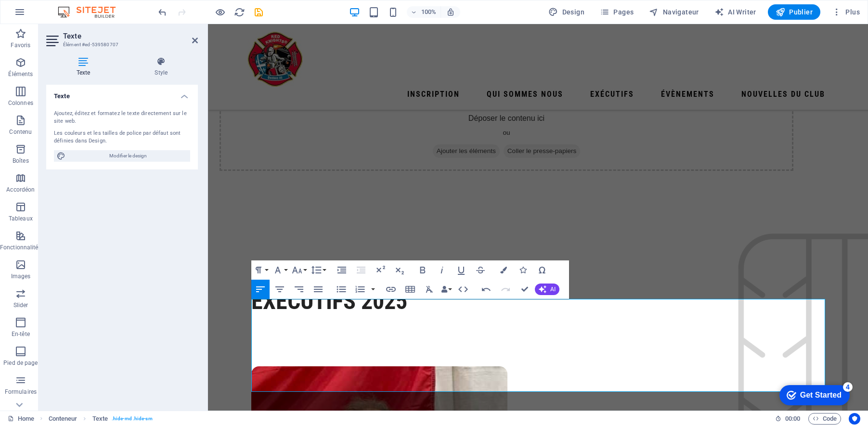 Image resolution: width=868 pixels, height=426 pixels. Describe the element at coordinates (566, 12) in the screenshot. I see `button: Design` at that location.